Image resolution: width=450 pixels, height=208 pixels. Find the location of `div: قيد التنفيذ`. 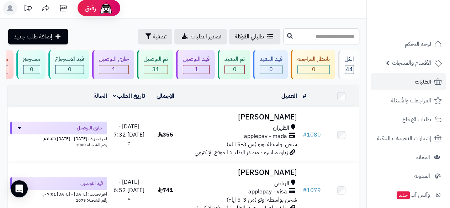

div: قيد التنفيذ is located at coordinates (271, 59).